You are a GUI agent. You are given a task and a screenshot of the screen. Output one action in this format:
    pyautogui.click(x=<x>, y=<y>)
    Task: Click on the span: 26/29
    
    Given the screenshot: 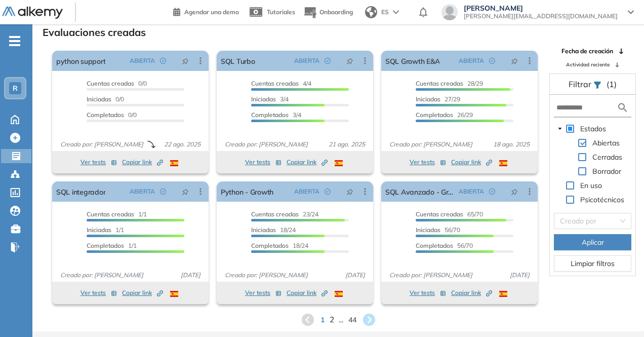 What is the action you would take?
    pyautogui.click(x=444, y=114)
    